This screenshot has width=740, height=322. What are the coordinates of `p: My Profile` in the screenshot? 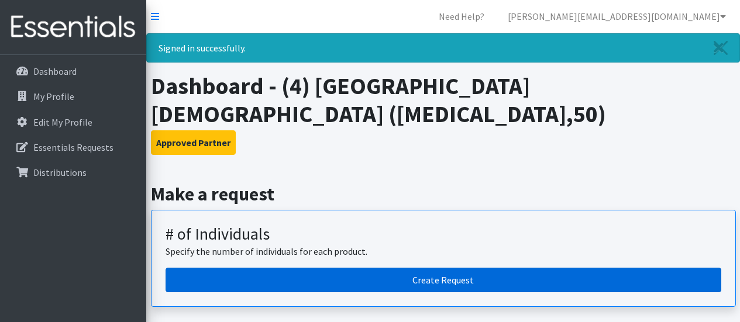 It's located at (54, 97).